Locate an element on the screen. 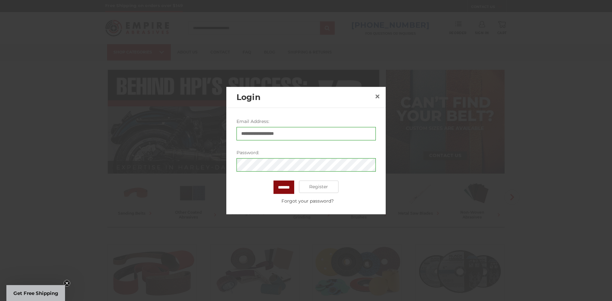 This screenshot has width=612, height=301. h2: Login is located at coordinates (304, 97).